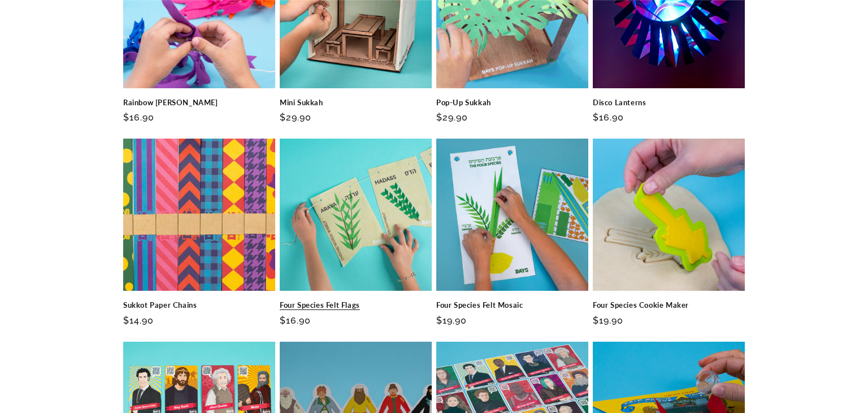 Image resolution: width=868 pixels, height=413 pixels. I want to click on a: Pop-Up Sukkah, so click(512, 103).